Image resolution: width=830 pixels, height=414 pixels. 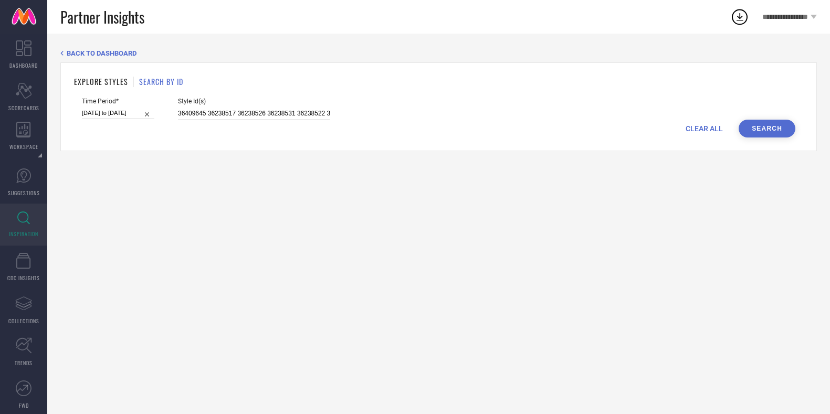 What do you see at coordinates (24, 193) in the screenshot?
I see `span: SUGGESTIONS` at bounding box center [24, 193].